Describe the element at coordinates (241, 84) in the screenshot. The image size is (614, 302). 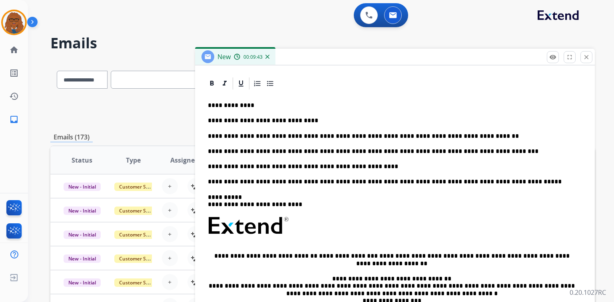
I see `div: Underline` at that location.